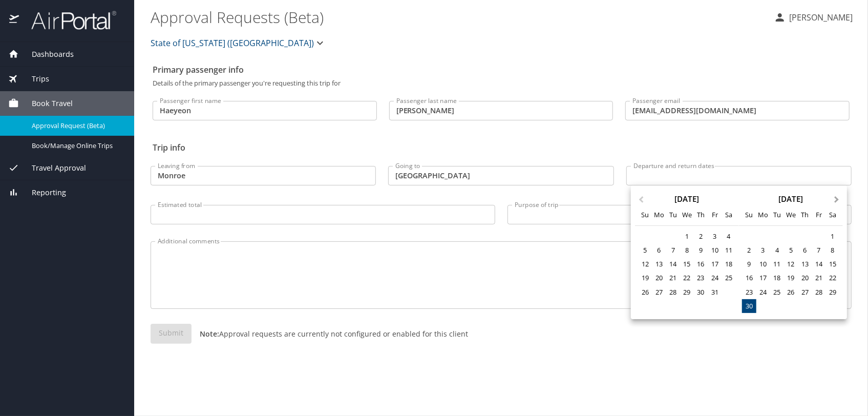 The width and height of the screenshot is (868, 416). What do you see at coordinates (715, 236) in the screenshot?
I see `div: Choose Friday, October 3rd, 2025` at bounding box center [715, 236].